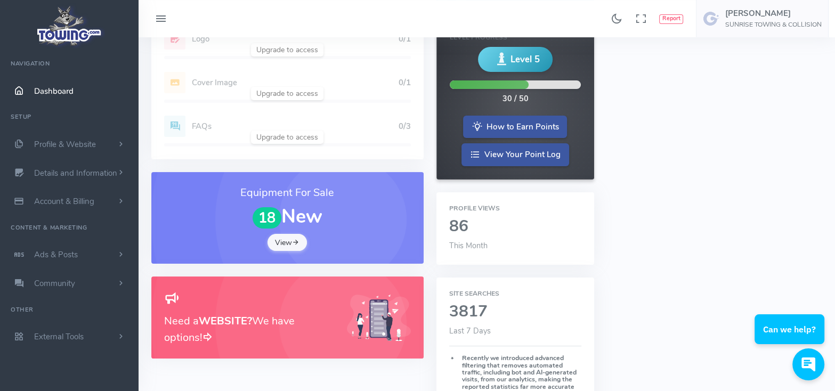  Describe the element at coordinates (65, 144) in the screenshot. I see `span: Profile & Website` at that location.